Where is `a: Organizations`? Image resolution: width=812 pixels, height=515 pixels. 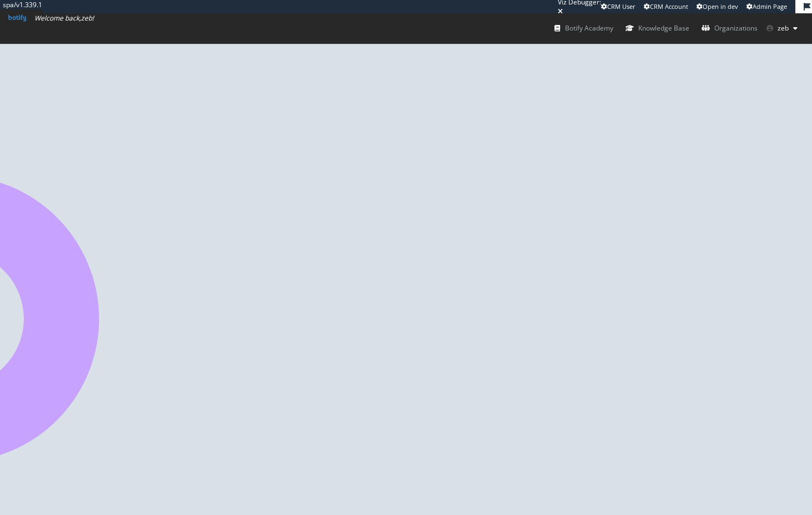 a: Organizations is located at coordinates (730, 28).